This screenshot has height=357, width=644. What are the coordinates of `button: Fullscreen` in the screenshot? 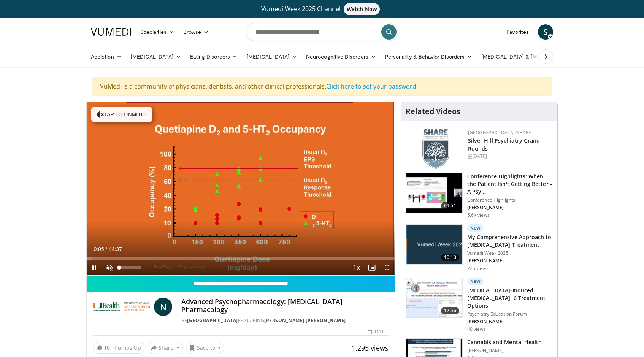 It's located at (387, 267).